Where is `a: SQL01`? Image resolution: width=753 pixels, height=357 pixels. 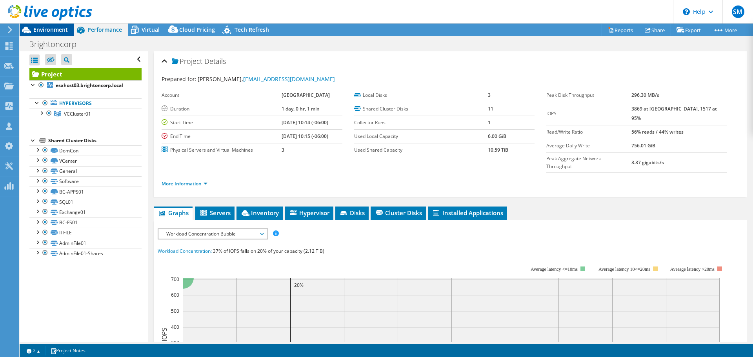
a: SQL01 is located at coordinates (86, 202).